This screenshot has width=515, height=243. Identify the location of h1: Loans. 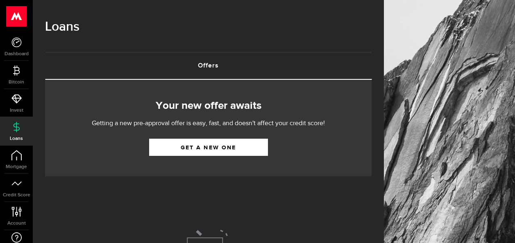
(208, 27).